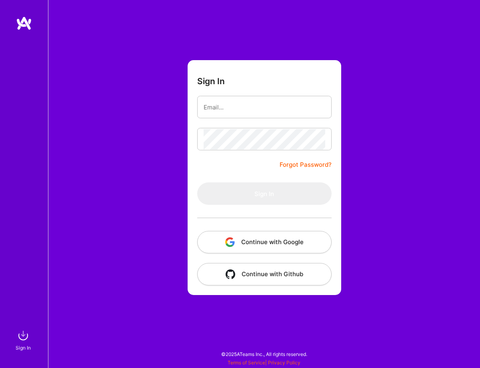 Image resolution: width=480 pixels, height=368 pixels. I want to click on button: Sign In, so click(265, 193).